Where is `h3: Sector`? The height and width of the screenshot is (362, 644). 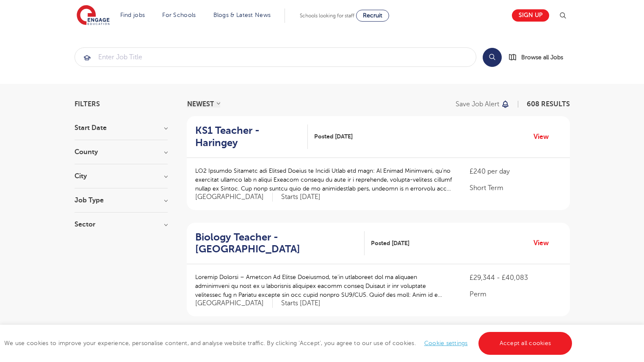 h3: Sector is located at coordinates (121, 225).